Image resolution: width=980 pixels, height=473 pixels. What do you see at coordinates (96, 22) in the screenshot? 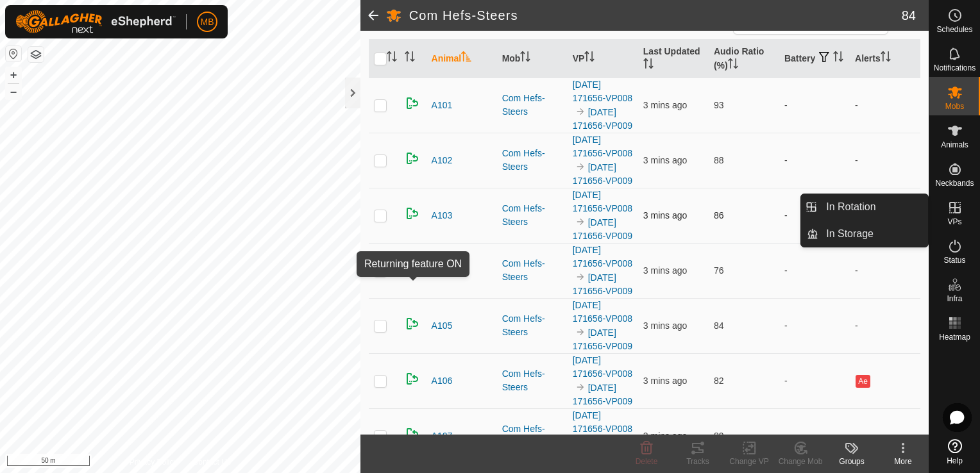
I see `img: Gallagher Logo` at bounding box center [96, 22].